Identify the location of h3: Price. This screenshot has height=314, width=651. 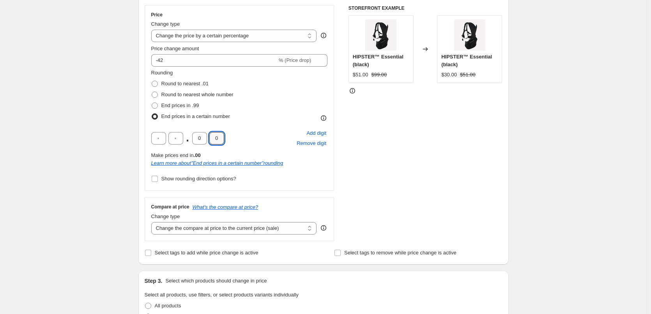
(157, 15).